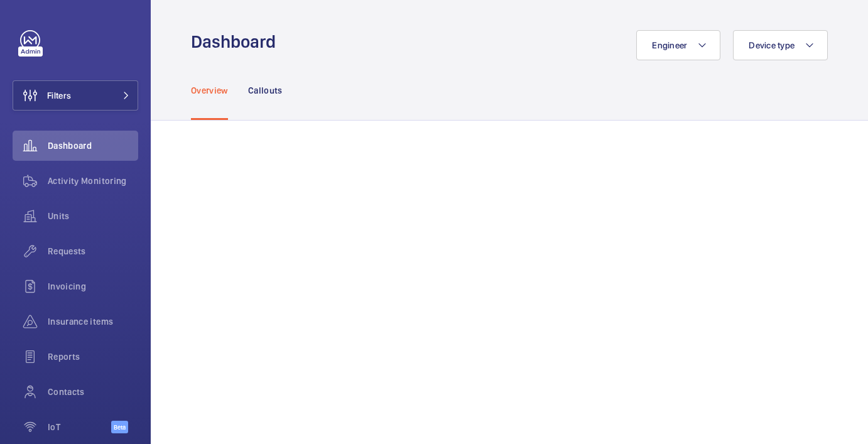 The height and width of the screenshot is (444, 868). I want to click on span: Device type, so click(771, 45).